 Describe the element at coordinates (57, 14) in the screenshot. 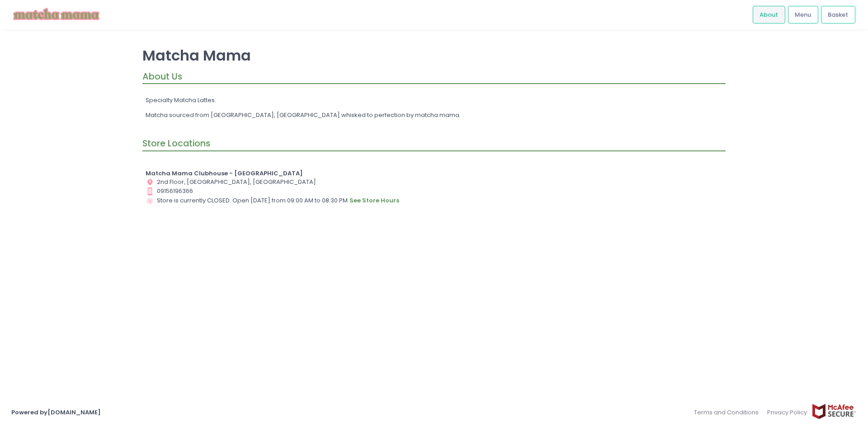

I see `img: logo` at that location.